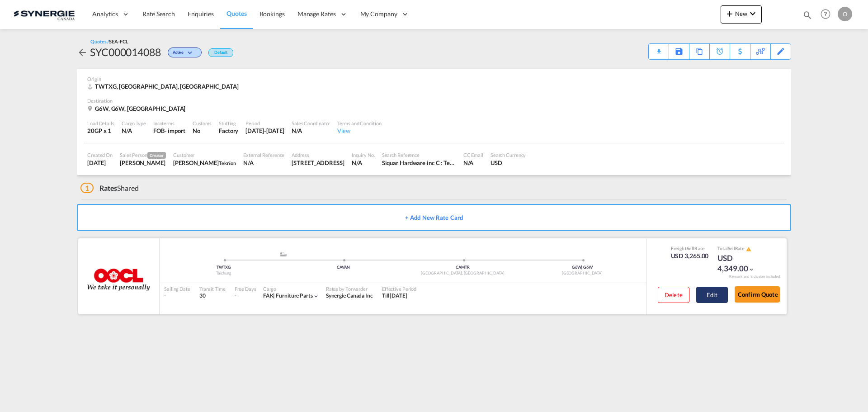 This screenshot has width=868, height=412. What do you see at coordinates (224, 267) in the screenshot?
I see `div: TWTXG` at bounding box center [224, 267].